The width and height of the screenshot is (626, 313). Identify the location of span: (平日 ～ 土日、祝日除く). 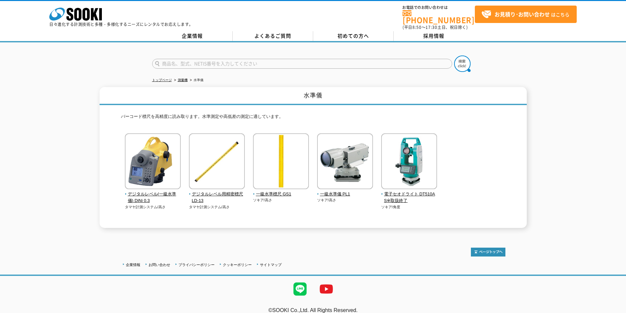
(435, 27).